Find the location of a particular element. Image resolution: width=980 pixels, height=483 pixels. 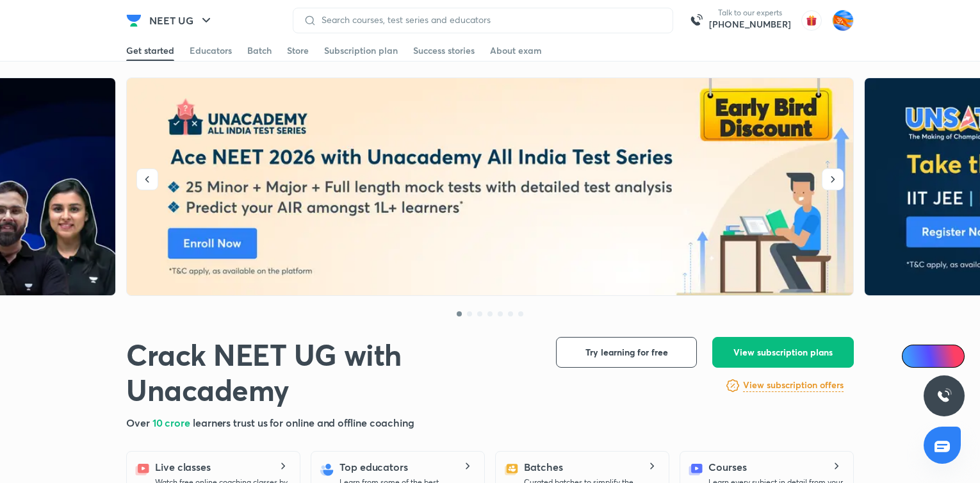

div: About exam is located at coordinates (516, 50).